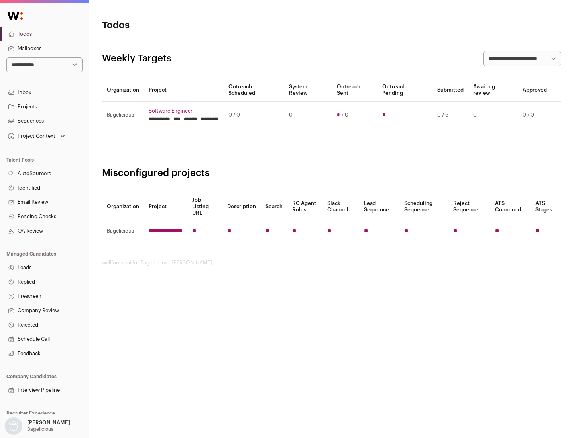 Image resolution: width=574 pixels, height=438 pixels. Describe the element at coordinates (545, 207) in the screenshot. I see `th: ATS Stages` at that location.